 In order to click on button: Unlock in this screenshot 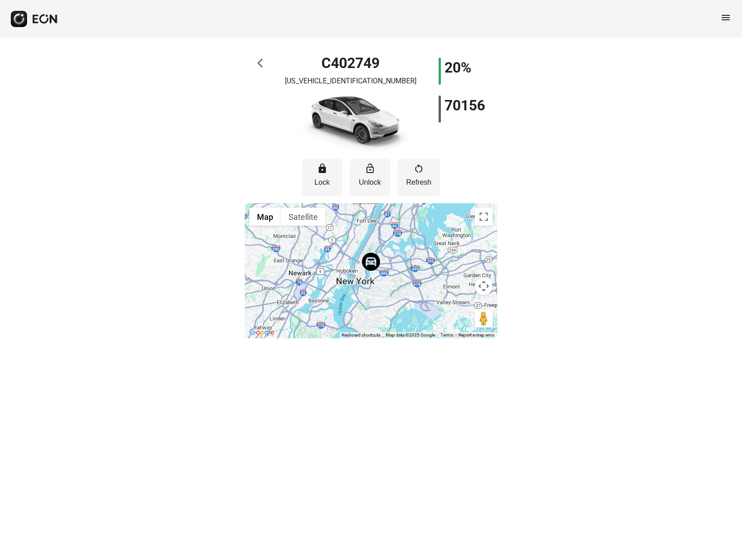, I will do `click(370, 177)`.